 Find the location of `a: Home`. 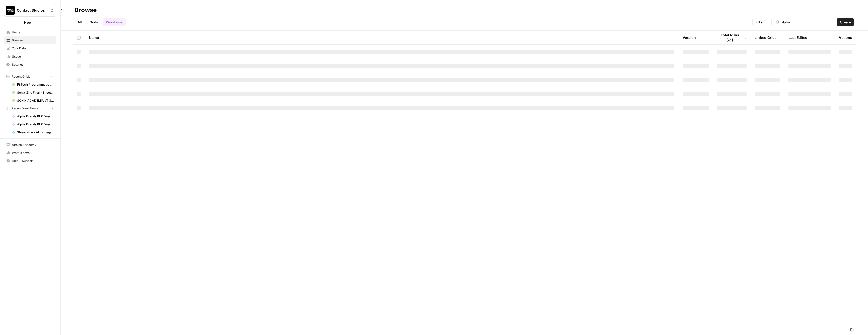

a: Home is located at coordinates (30, 32).